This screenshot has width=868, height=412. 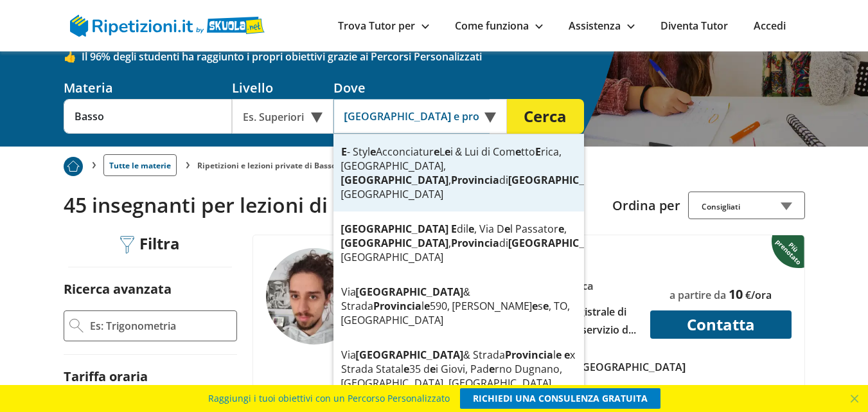 I want to click on img: Filtra filtri mobile, so click(x=127, y=245).